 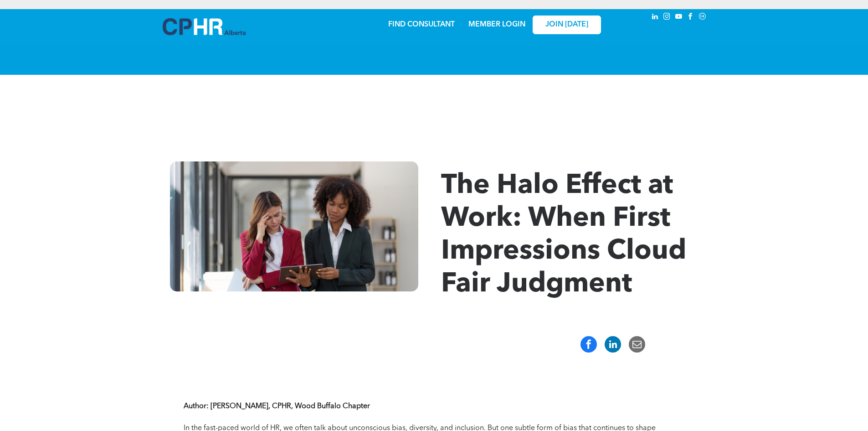 I want to click on a: instagram, so click(x=667, y=17).